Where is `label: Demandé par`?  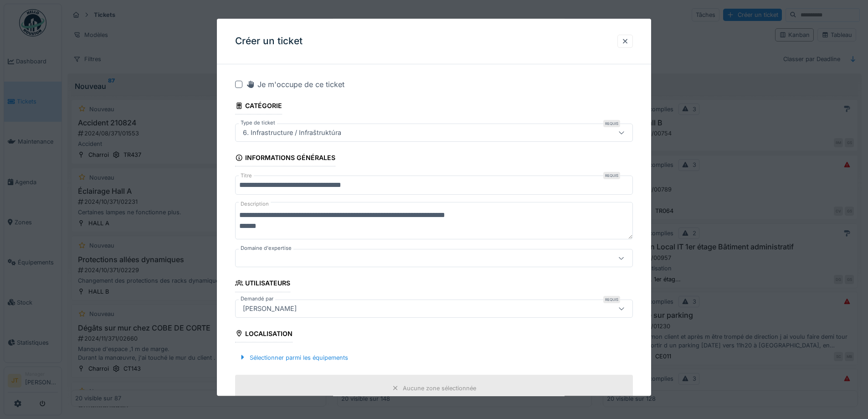
label: Demandé par is located at coordinates (257, 299).